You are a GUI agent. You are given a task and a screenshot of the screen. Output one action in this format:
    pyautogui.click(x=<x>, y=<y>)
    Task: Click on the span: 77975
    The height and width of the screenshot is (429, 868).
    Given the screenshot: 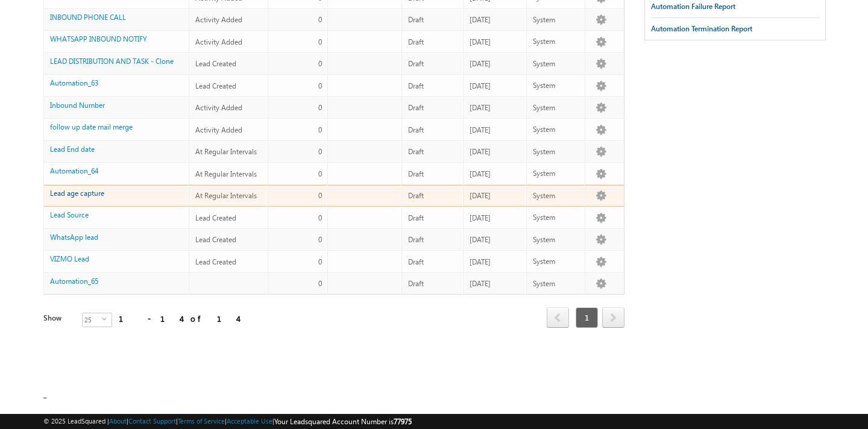 What is the action you would take?
    pyautogui.click(x=402, y=421)
    